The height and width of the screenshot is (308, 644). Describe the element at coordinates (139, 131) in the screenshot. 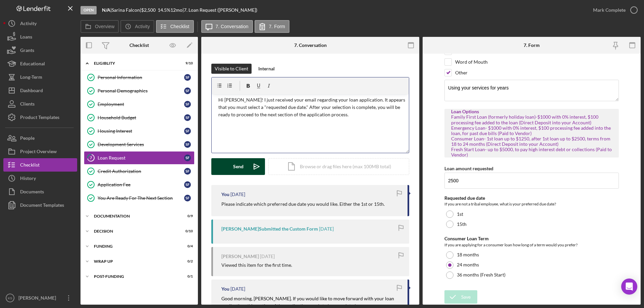

I see `a: Housing InterestSF` at that location.